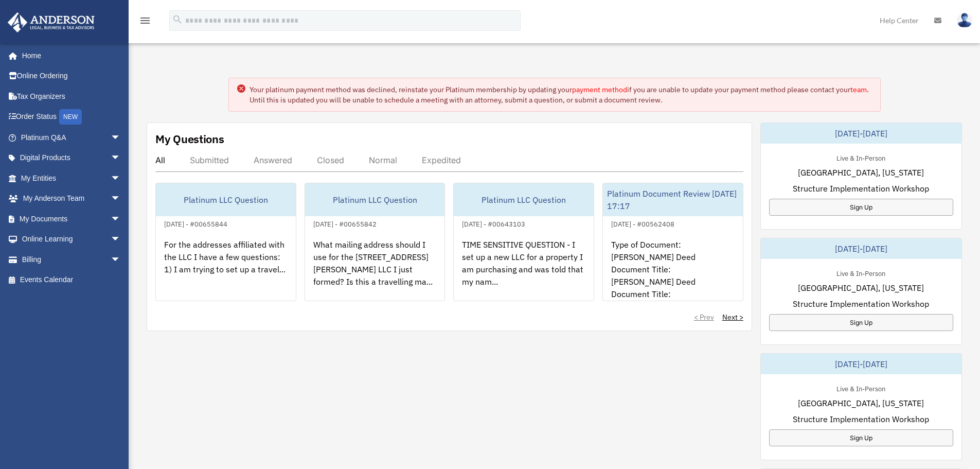 The height and width of the screenshot is (469, 980). What do you see at coordinates (72, 178) in the screenshot?
I see `a: My Entitiesarrow_drop_down` at bounding box center [72, 178].